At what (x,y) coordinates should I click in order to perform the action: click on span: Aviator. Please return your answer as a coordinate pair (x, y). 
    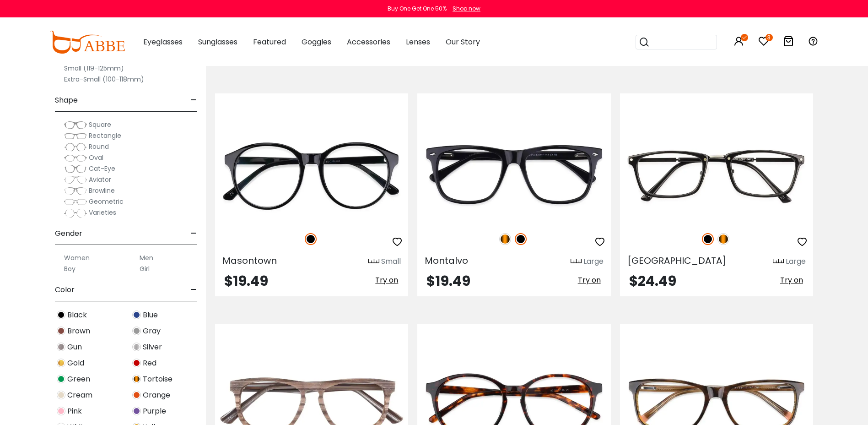
    Looking at the image, I should click on (100, 179).